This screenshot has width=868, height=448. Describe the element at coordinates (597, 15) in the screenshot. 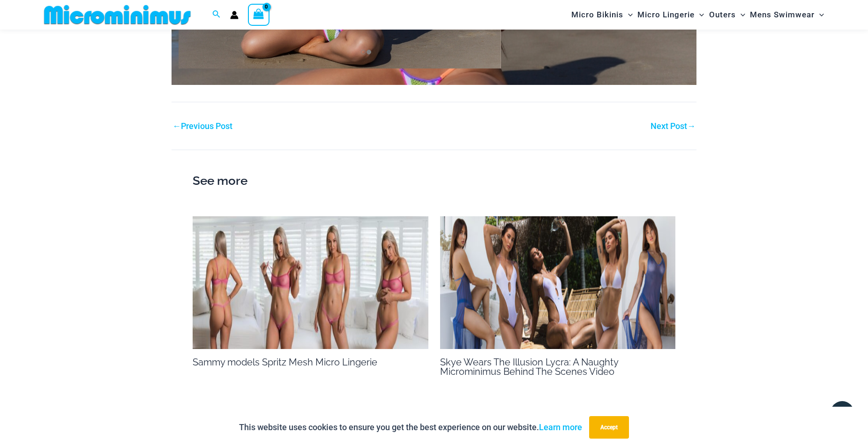

I see `span: Micro Bikinis` at that location.